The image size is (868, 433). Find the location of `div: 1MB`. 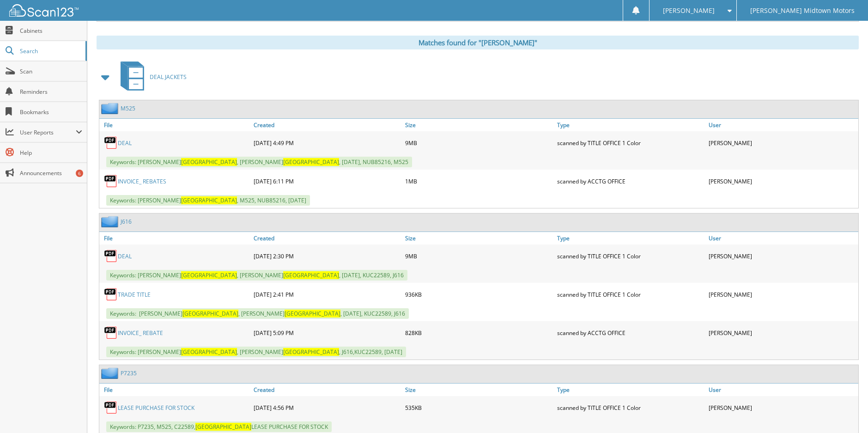

div: 1MB is located at coordinates (479, 181).